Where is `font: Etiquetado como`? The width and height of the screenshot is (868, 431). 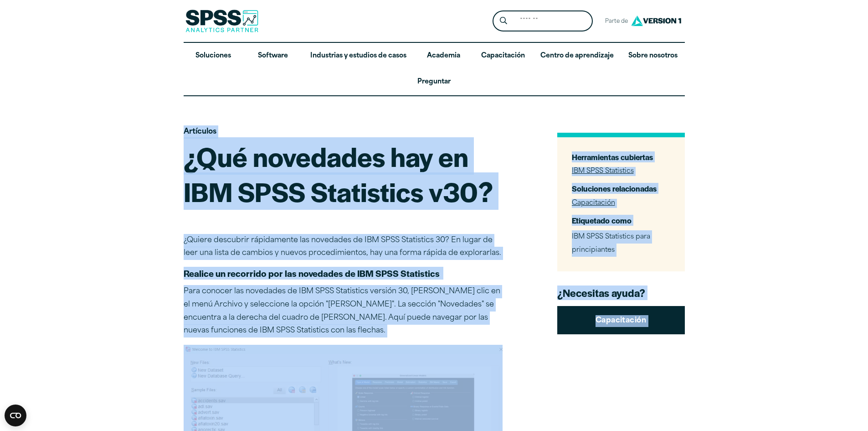 font: Etiquetado como is located at coordinates (602, 220).